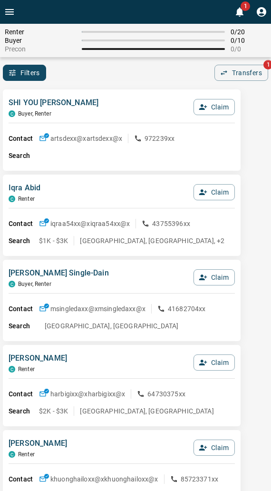 The height and width of the screenshot is (491, 271). Describe the element at coordinates (53, 411) in the screenshot. I see `p: $2K - $3K` at that location.